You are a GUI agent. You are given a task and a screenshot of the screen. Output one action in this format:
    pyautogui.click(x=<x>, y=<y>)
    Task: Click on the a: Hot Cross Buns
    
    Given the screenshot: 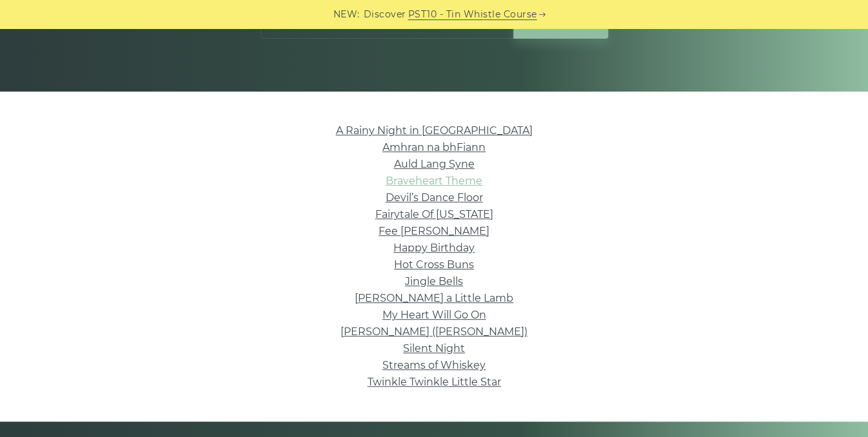 What is the action you would take?
    pyautogui.click(x=434, y=265)
    